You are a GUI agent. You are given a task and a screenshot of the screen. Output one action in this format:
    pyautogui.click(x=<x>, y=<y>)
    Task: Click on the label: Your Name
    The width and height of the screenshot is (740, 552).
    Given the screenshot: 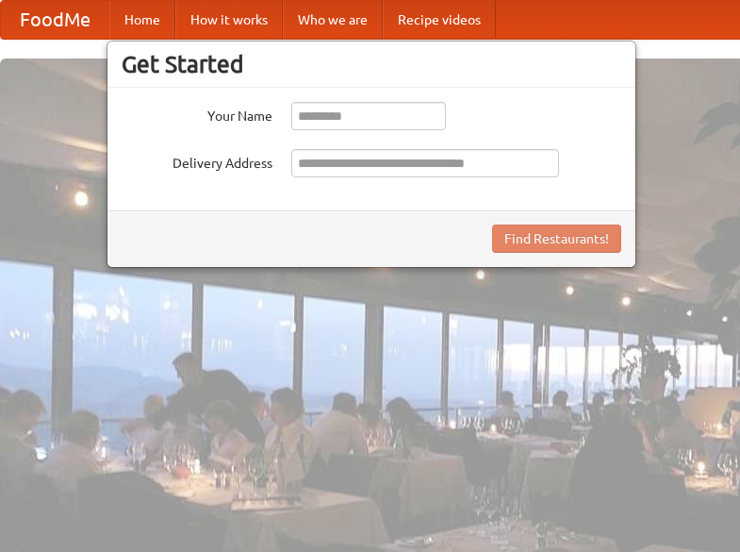 What is the action you would take?
    pyautogui.click(x=197, y=113)
    